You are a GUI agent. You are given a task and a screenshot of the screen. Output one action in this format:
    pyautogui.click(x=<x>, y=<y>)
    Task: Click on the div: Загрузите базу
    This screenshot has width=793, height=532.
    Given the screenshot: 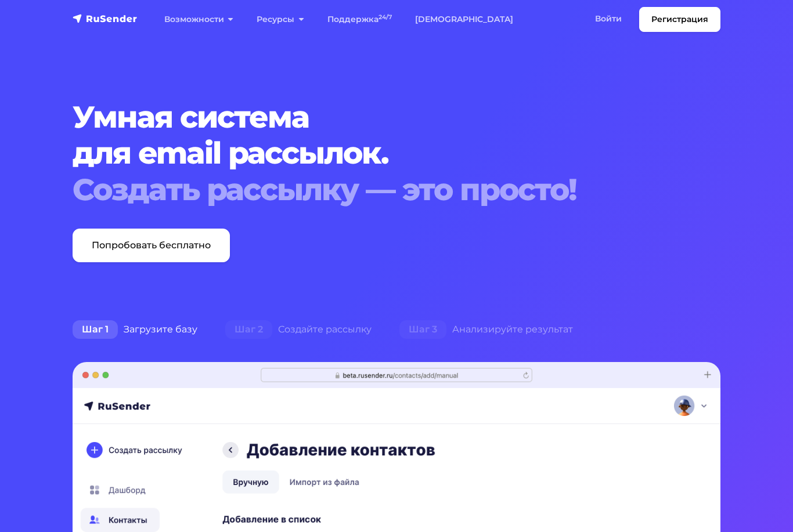 What is the action you would take?
    pyautogui.click(x=135, y=330)
    